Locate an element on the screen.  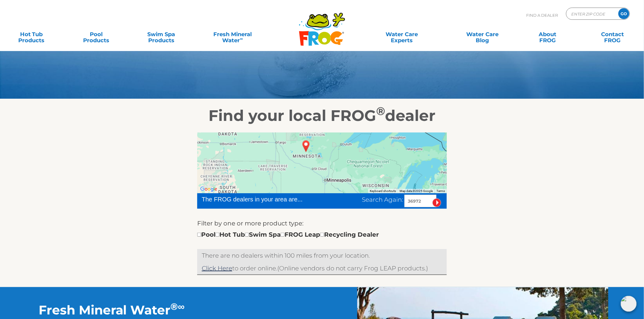
a: Fresh MineralWater∞ is located at coordinates (233, 34).